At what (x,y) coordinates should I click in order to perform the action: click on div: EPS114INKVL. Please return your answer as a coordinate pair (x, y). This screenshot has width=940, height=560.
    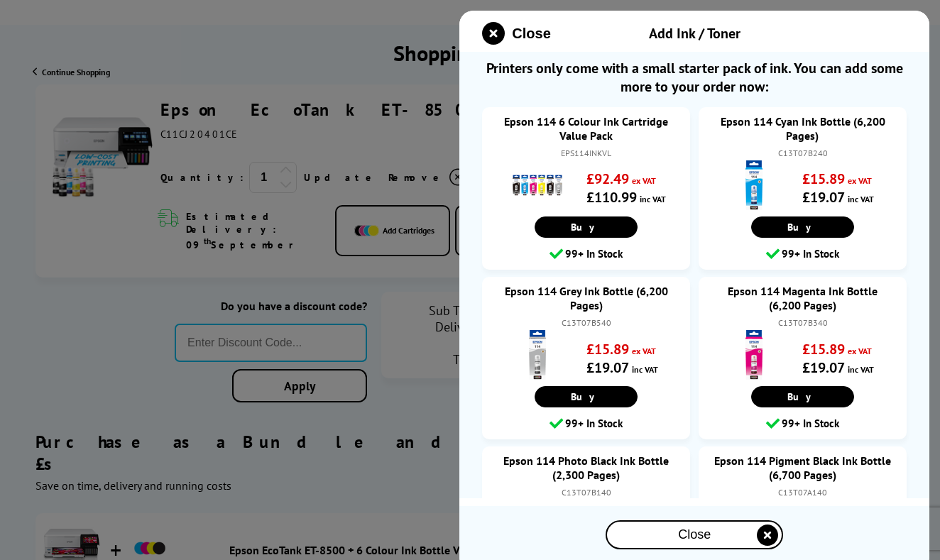
    Looking at the image, I should click on (586, 153).